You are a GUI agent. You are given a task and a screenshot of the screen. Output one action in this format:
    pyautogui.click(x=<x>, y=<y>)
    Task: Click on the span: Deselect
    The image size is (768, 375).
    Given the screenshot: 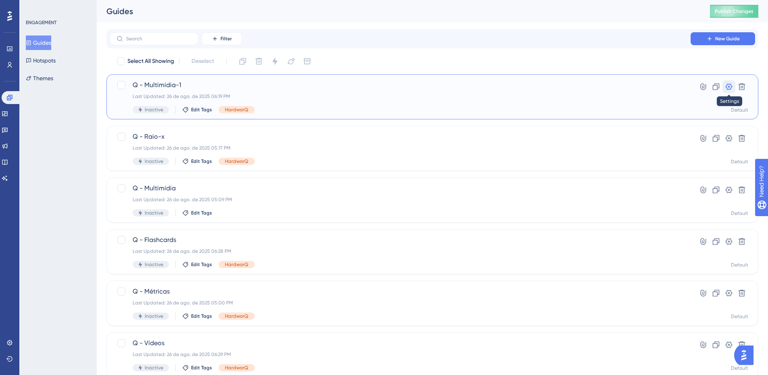 What is the action you would take?
    pyautogui.click(x=203, y=61)
    